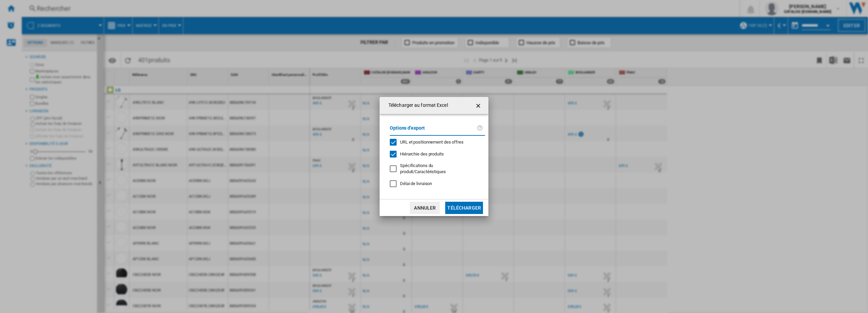 The height and width of the screenshot is (313, 868). Describe the element at coordinates (440, 169) in the screenshot. I see `div: S'applique uniquement à la vision catégorie` at that location.